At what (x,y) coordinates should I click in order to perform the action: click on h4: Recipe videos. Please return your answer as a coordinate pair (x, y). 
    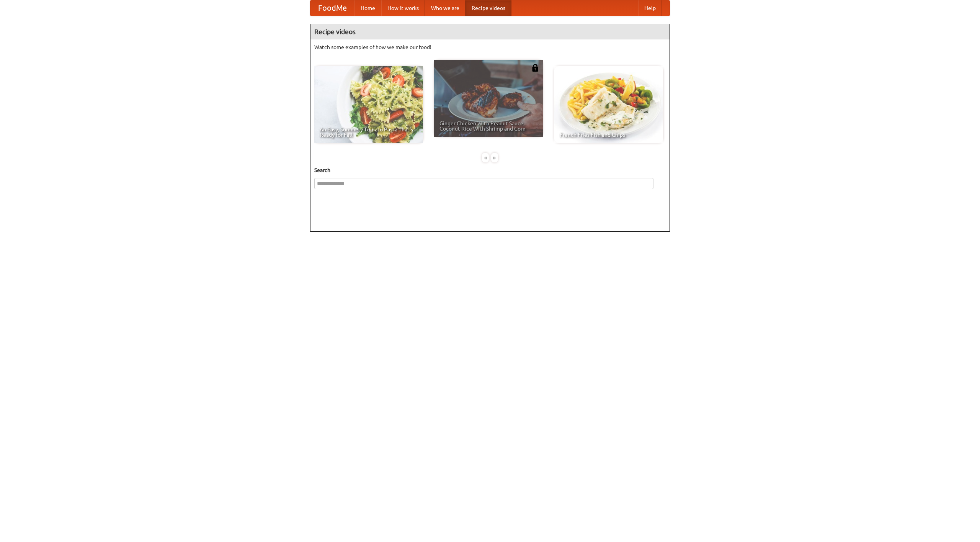
    Looking at the image, I should click on (490, 32).